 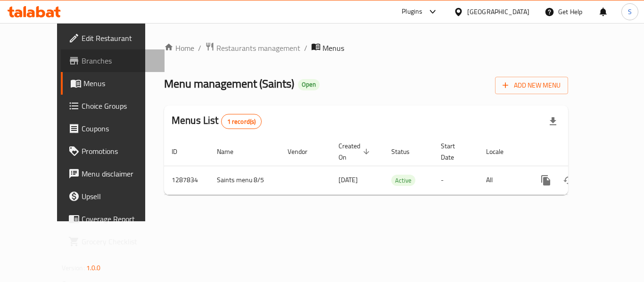 What do you see at coordinates (412, 12) in the screenshot?
I see `div: Plugins` at bounding box center [412, 12].